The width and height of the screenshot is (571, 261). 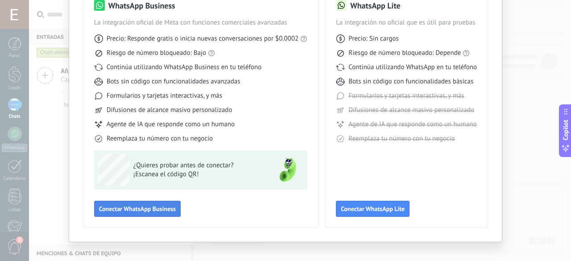 I want to click on span: Conectar WhatsApp Business, so click(x=137, y=209).